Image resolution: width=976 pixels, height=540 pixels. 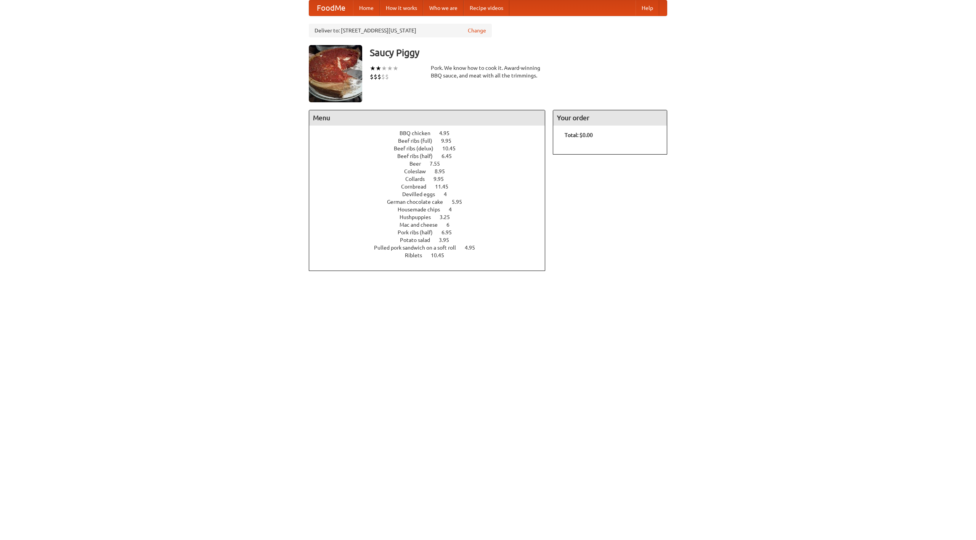 I want to click on span: Housemade chips, so click(x=422, y=209).